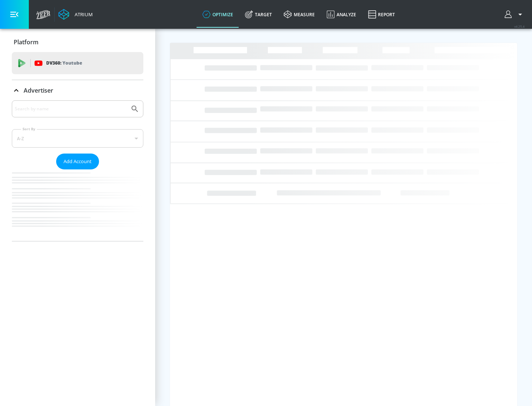 This screenshot has width=532, height=406. What do you see at coordinates (76, 14) in the screenshot?
I see `a: Atrium` at bounding box center [76, 14].